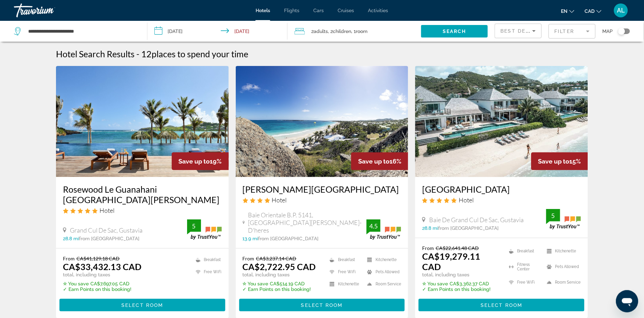 This screenshot has height=318, width=644. I want to click on button: Travelers: 2 adults, 2 children, so click(354, 31).